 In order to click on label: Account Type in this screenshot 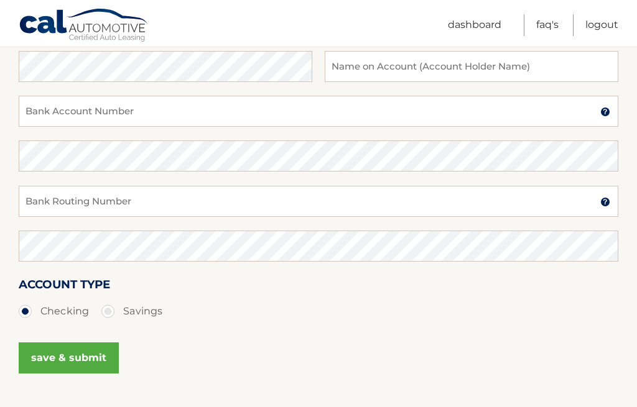, I will do `click(64, 287)`.